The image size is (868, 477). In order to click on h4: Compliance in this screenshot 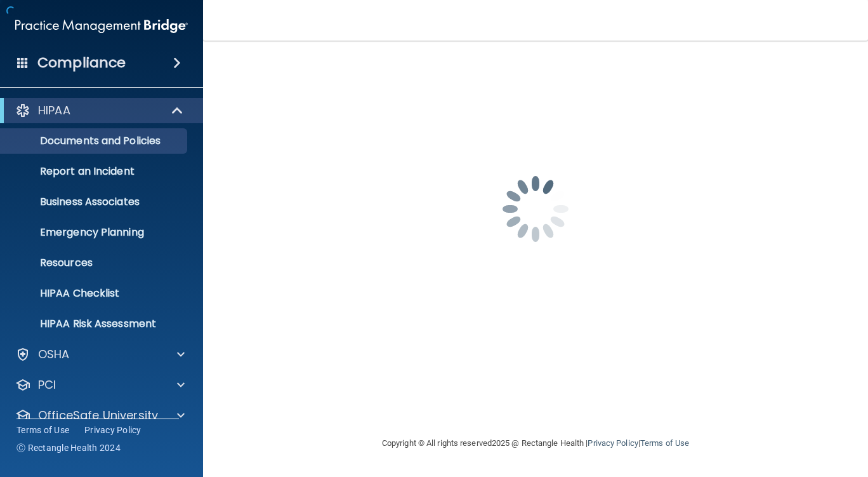, I will do `click(81, 62)`.